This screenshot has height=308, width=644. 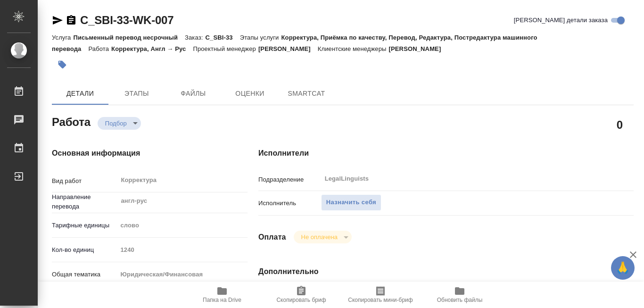 I want to click on span: Папка на Drive, so click(x=222, y=300).